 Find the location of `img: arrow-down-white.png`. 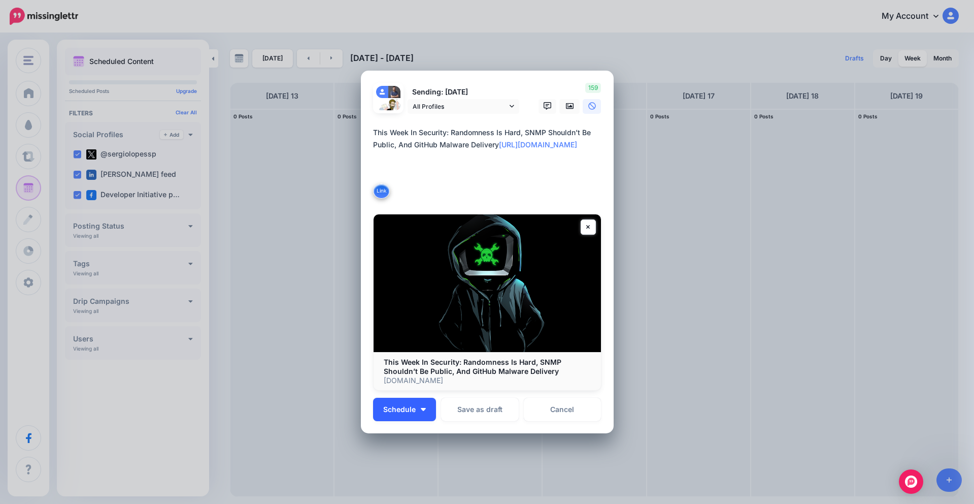

img: arrow-down-white.png is located at coordinates (423, 409).